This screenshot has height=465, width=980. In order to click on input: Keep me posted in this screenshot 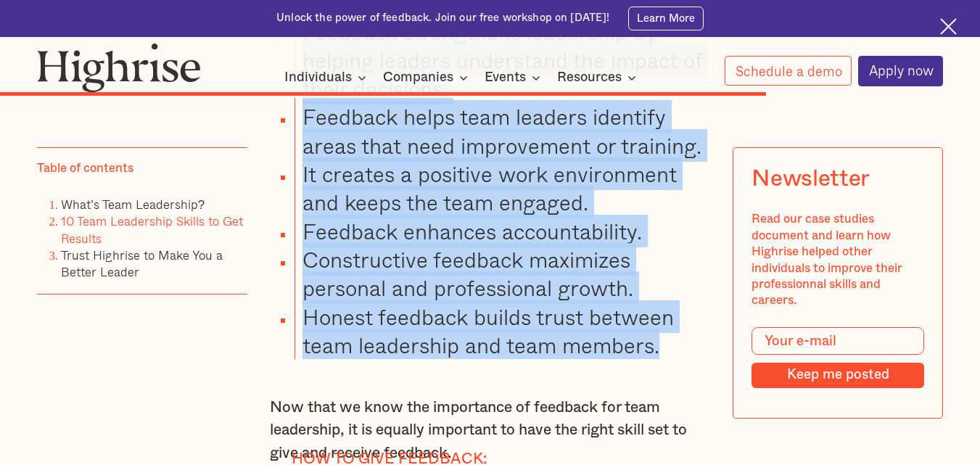, I will do `click(838, 375)`.